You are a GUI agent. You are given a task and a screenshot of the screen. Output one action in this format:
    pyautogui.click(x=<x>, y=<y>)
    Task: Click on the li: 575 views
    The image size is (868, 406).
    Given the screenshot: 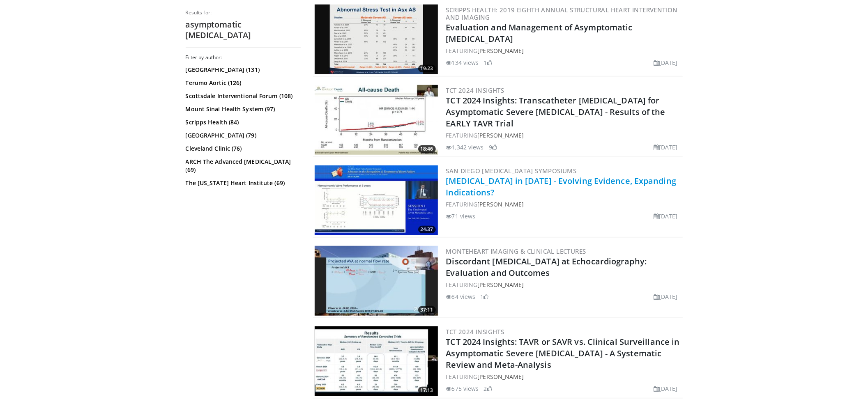 What is the action you would take?
    pyautogui.click(x=463, y=388)
    